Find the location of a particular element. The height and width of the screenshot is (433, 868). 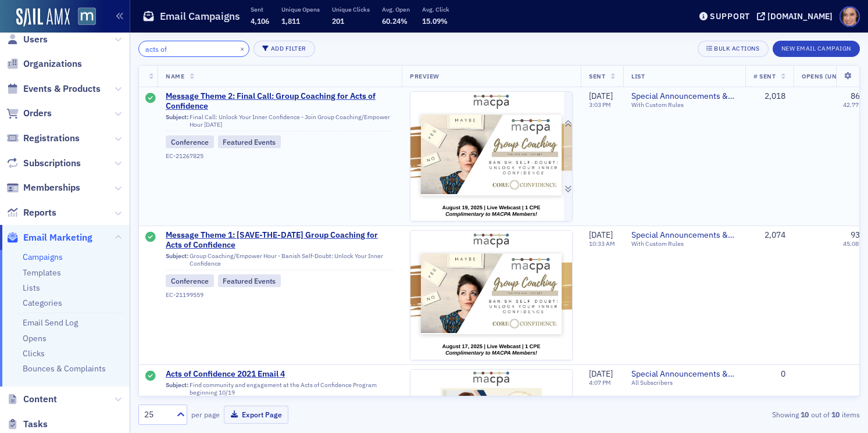

a: Bounces & Complaints is located at coordinates (64, 369).